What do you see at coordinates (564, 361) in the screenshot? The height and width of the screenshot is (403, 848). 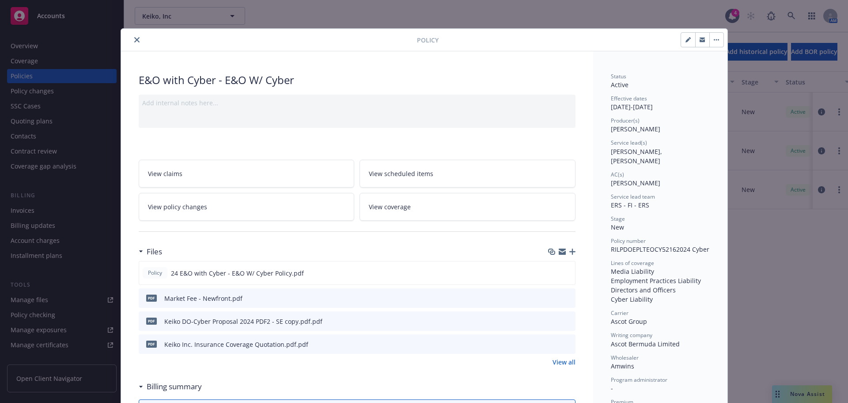 I see `a: View all` at bounding box center [564, 361].